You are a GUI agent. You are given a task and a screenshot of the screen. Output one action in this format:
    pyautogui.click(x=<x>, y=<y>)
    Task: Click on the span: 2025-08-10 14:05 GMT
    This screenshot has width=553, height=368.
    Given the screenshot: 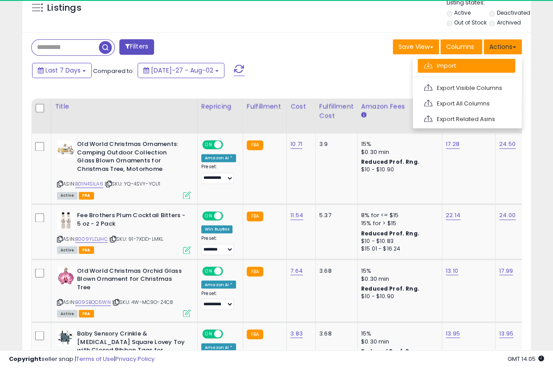 What is the action you would take?
    pyautogui.click(x=526, y=359)
    